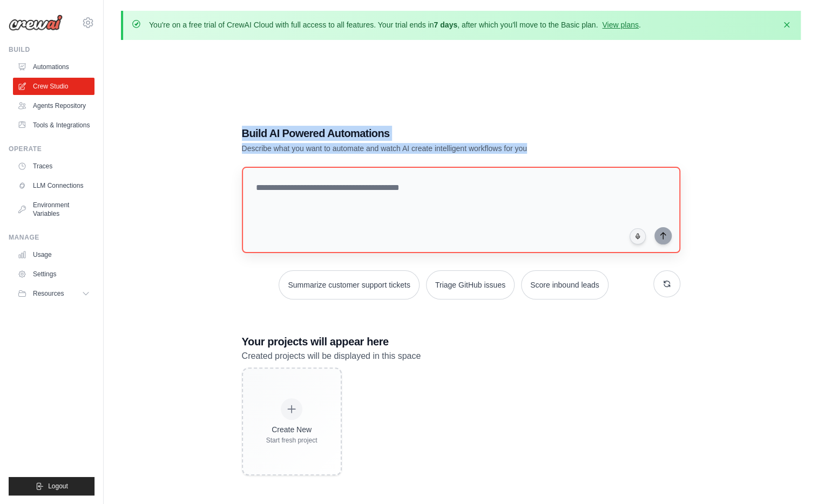  Describe the element at coordinates (53, 210) in the screenshot. I see `a: Environment Variables` at that location.